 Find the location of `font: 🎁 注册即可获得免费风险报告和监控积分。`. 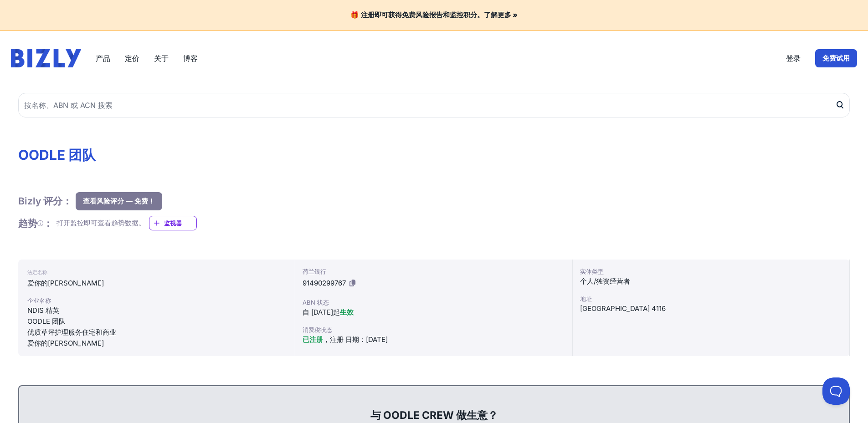

font: 🎁 注册即可获得免费风险报告和监控积分。 is located at coordinates (417, 14).